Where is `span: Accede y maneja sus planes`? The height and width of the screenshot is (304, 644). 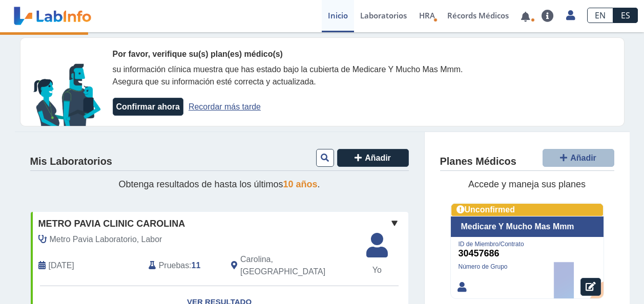 span: Accede y maneja sus planes is located at coordinates (527, 184).